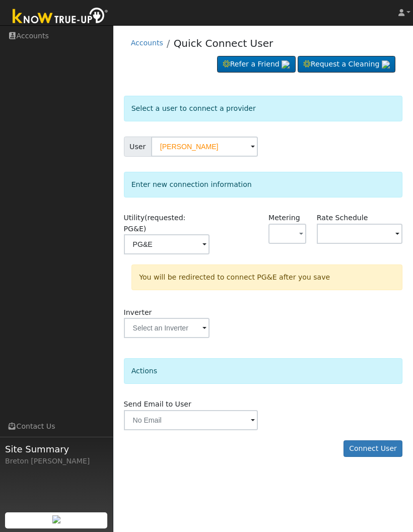  I want to click on a: Quick Connect User, so click(224, 43).